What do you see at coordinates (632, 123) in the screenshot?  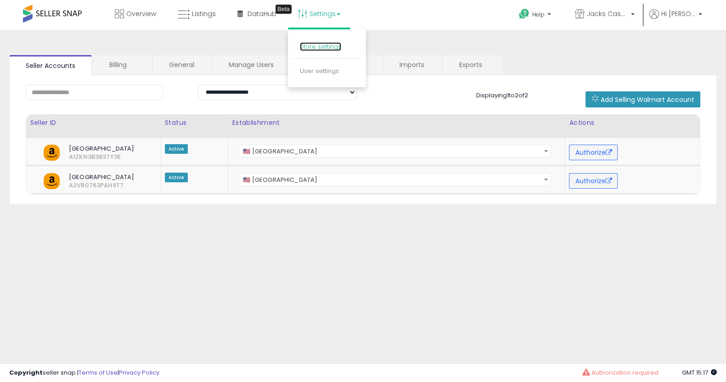 I see `div: Actions` at bounding box center [632, 123].